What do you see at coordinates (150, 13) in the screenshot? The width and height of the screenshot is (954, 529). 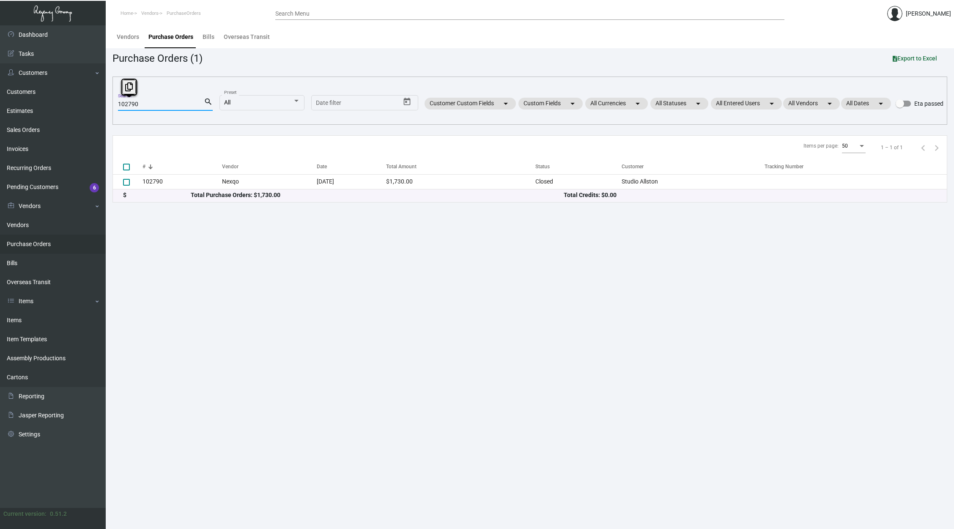 I see `span: Vendors` at bounding box center [150, 13].